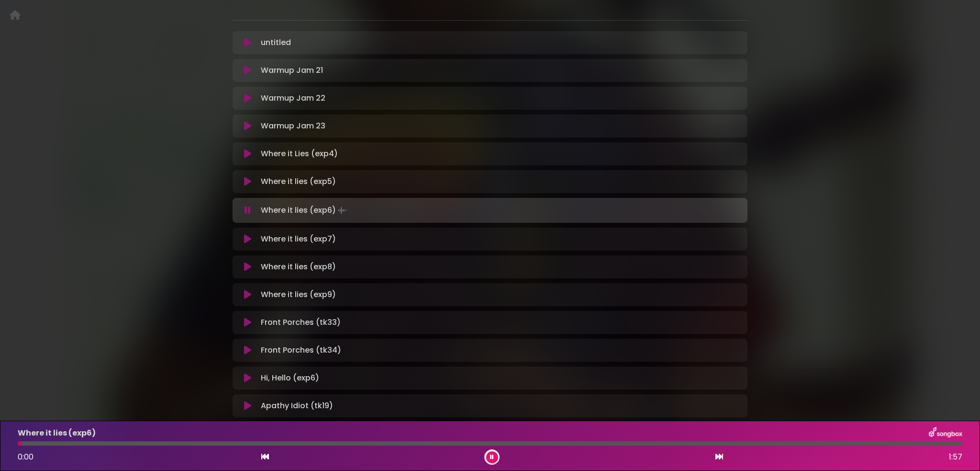 The width and height of the screenshot is (980, 471). What do you see at coordinates (343, 210) in the screenshot?
I see `img: waveform4.gif` at bounding box center [343, 210].